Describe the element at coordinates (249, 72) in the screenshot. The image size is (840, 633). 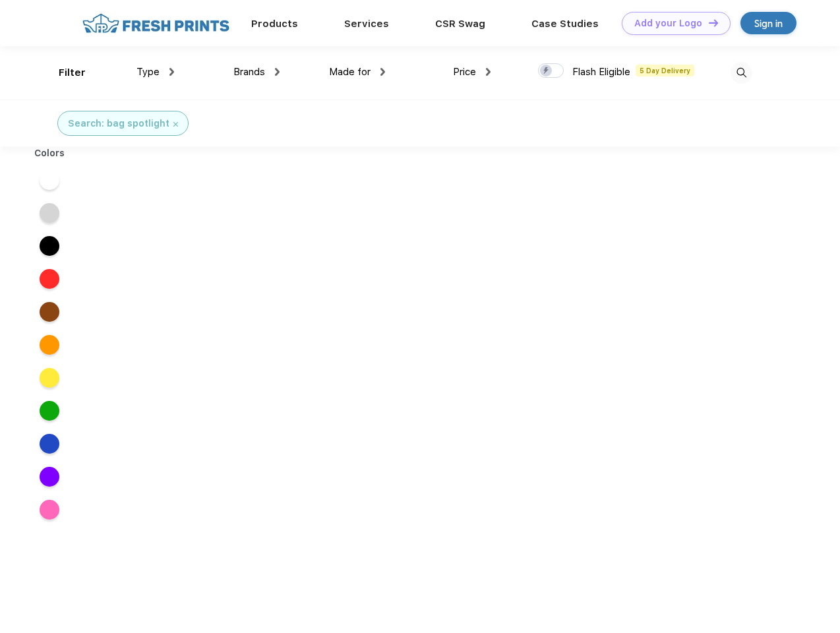
I see `span: Brands` at that location.